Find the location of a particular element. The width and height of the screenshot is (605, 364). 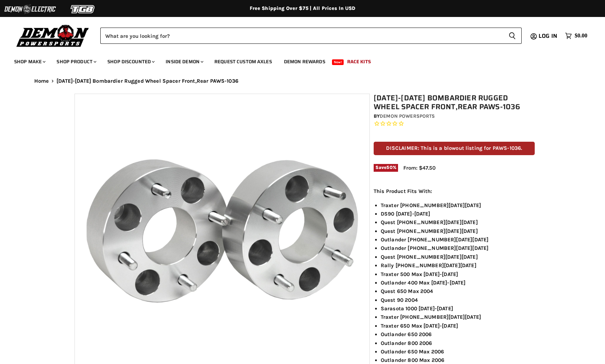

ul: Main menu is located at coordinates (297, 60).